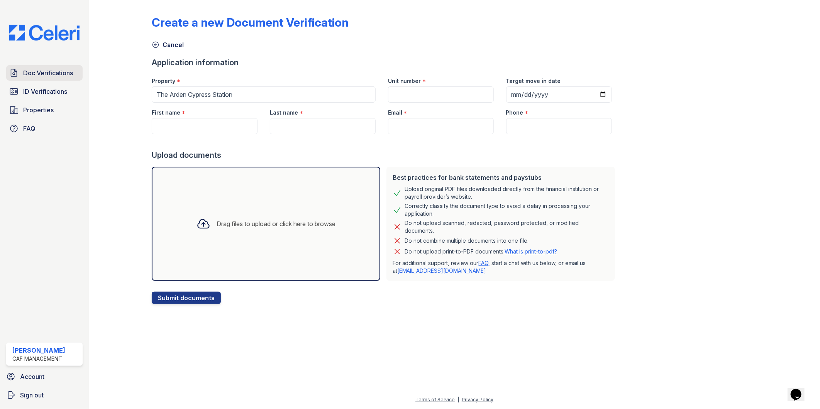  What do you see at coordinates (385, 155) in the screenshot?
I see `div: Upload documents` at bounding box center [385, 155].